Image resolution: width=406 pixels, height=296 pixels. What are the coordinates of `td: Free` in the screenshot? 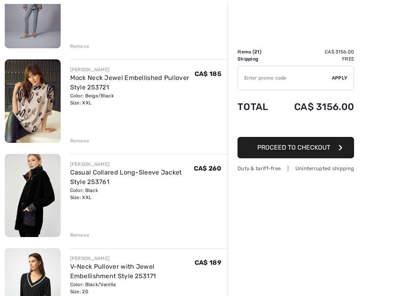 It's located at (315, 59).